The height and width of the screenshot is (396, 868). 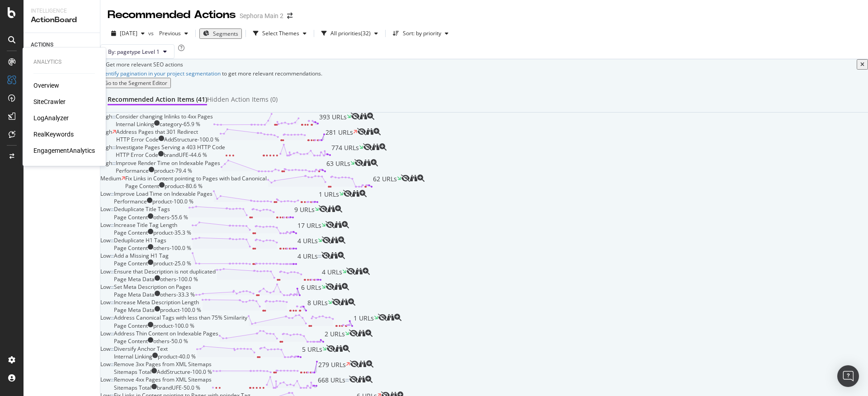 What do you see at coordinates (173, 34) in the screenshot?
I see `button: Previous` at bounding box center [173, 34].